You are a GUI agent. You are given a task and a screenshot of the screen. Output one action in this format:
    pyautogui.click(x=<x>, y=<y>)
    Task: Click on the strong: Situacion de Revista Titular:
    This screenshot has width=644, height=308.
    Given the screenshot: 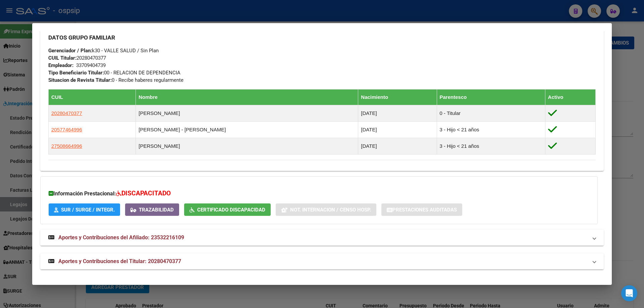 What is the action you would take?
    pyautogui.click(x=80, y=80)
    